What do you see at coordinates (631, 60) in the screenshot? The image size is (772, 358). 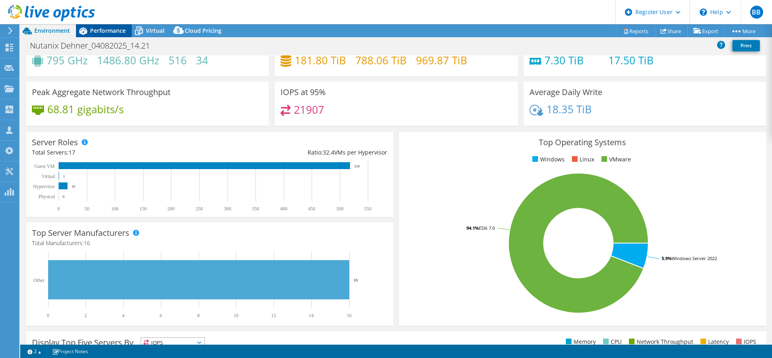 I see `h4: 17.50 TiB` at bounding box center [631, 60].